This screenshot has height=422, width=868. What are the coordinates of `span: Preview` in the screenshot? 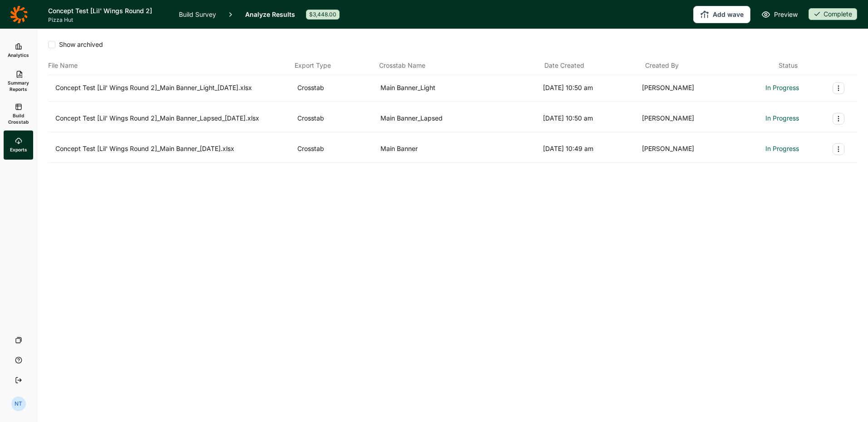 It's located at (786, 14).